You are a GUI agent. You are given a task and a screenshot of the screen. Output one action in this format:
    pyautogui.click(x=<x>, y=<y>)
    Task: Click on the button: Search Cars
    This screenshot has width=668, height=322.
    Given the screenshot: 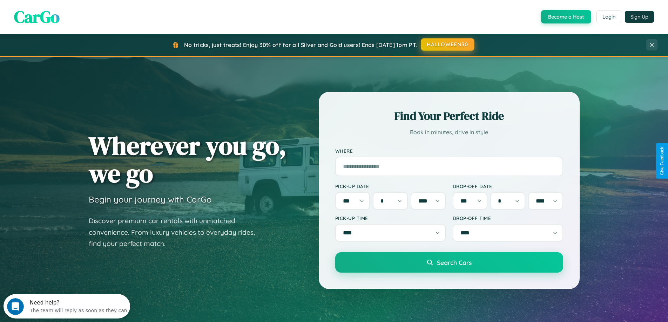 What is the action you would take?
    pyautogui.click(x=449, y=263)
    